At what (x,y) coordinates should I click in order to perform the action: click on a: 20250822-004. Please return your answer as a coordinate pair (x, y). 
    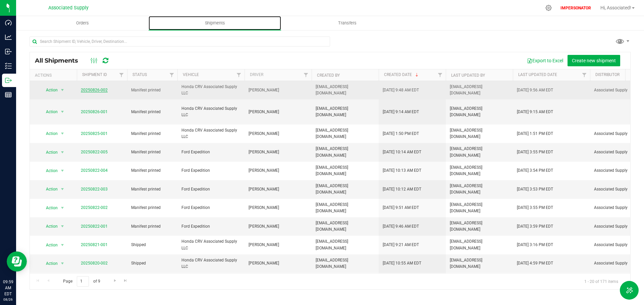
    Looking at the image, I should click on (94, 171).